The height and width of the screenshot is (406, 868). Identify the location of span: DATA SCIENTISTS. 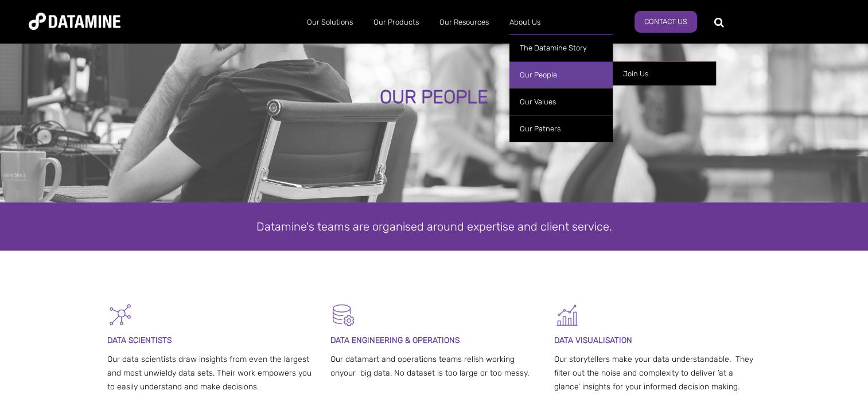
(139, 340).